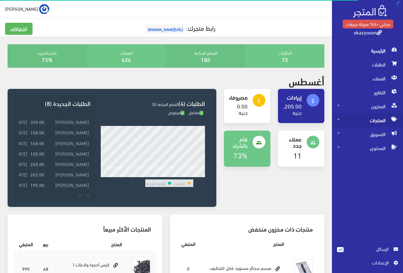 Image resolution: width=403 pixels, height=273 pixels. Describe the element at coordinates (368, 32) in the screenshot. I see `a: okazyooon` at that location.